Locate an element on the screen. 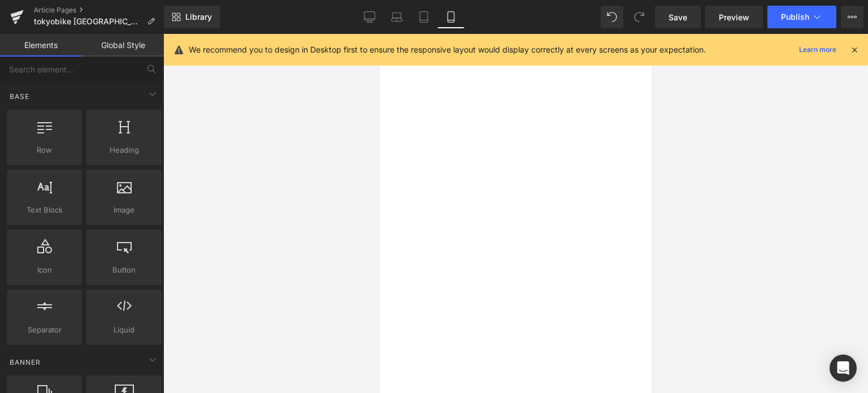 This screenshot has width=868, height=393. span: Save is located at coordinates (678, 17).